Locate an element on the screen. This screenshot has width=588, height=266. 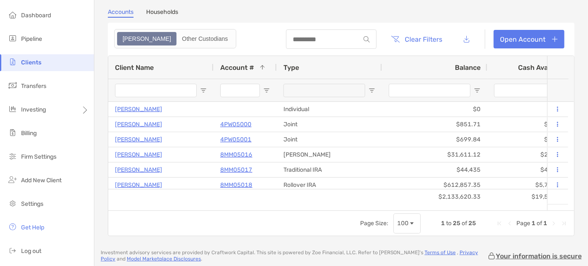
p: Your information is secure is located at coordinates (538, 256).